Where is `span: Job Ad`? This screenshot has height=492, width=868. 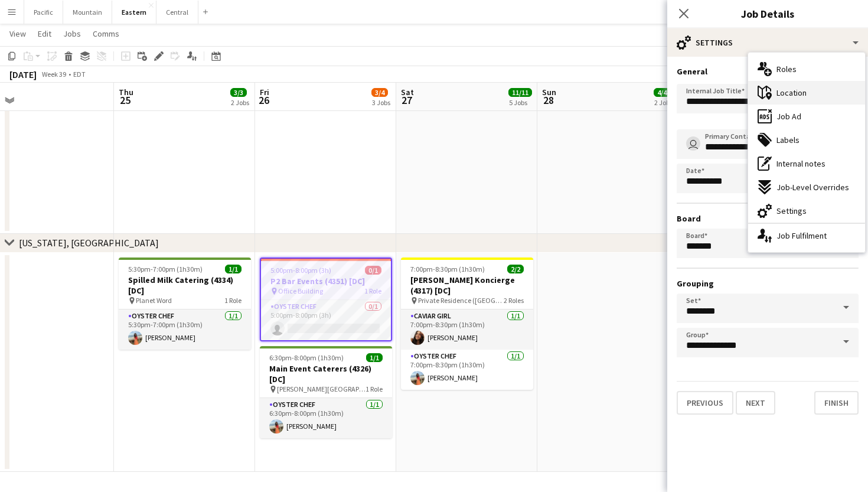 span: Job Ad is located at coordinates (790, 117).